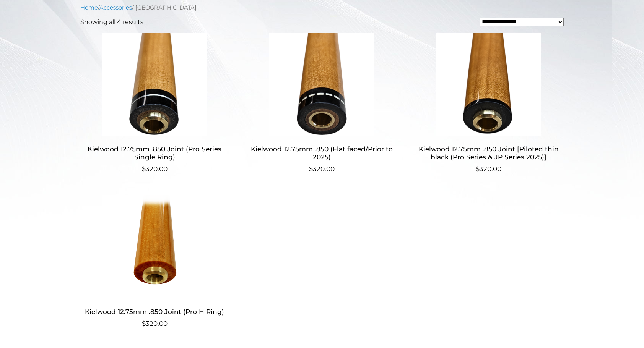  Describe the element at coordinates (89, 8) in the screenshot. I see `a: Home` at that location.